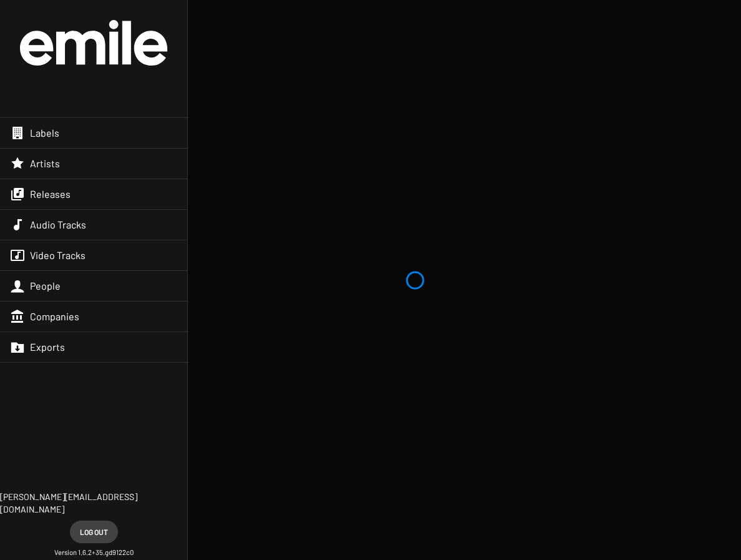 The height and width of the screenshot is (560, 741). I want to click on span: Audio Tracks, so click(58, 225).